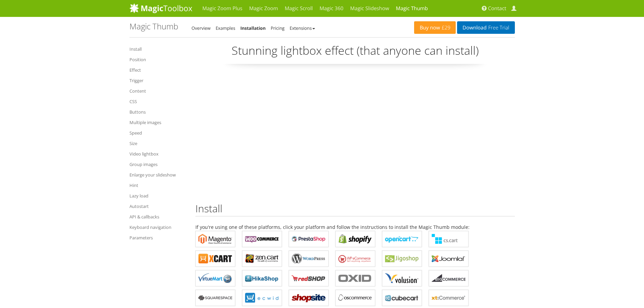 The width and height of the screenshot is (644, 308). What do you see at coordinates (449, 239) in the screenshot?
I see `b: Magic Thumb for CS-Cart` at bounding box center [449, 239].